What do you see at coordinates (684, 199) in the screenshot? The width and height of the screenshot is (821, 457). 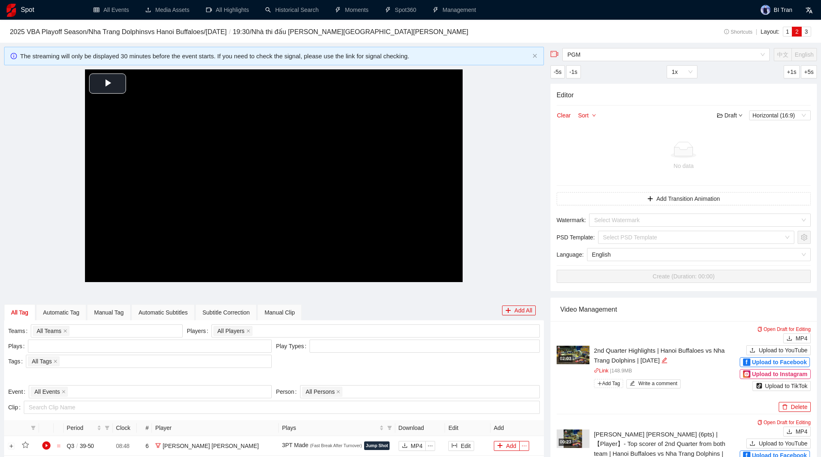 I see `button: plusAdd Transition Animation` at bounding box center [684, 199].